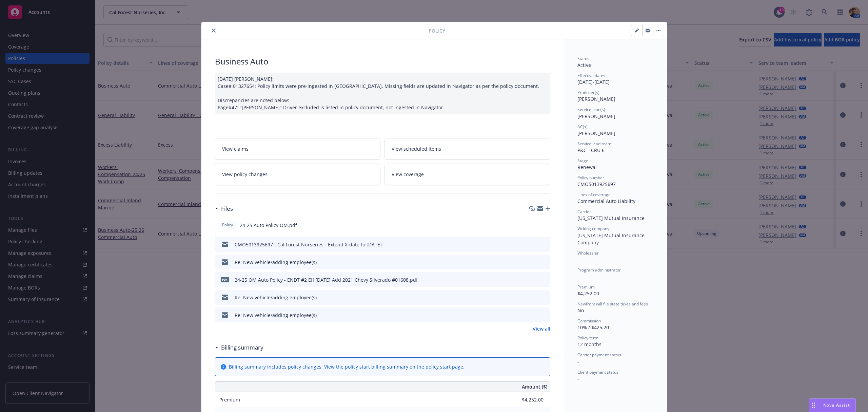 This screenshot has width=868, height=412. Describe the element at coordinates (591, 177) in the screenshot. I see `span: Policy number` at that location.